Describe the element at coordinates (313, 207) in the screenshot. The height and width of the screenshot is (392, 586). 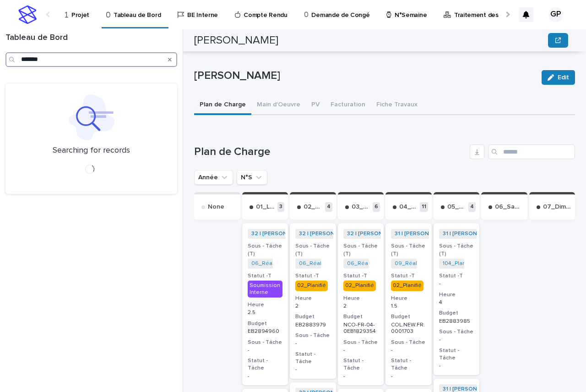
I see `p: 02_Mardi` at that location.